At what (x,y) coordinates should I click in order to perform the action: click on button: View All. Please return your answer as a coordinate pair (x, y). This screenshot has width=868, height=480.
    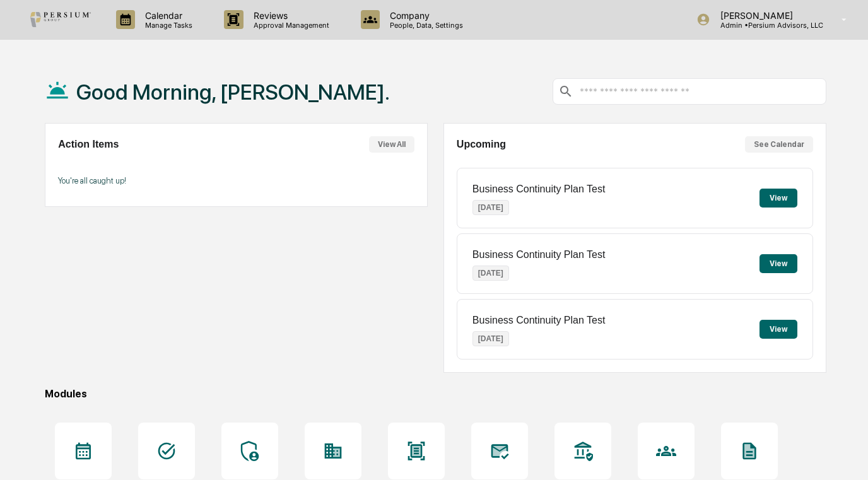
    Looking at the image, I should click on (392, 144).